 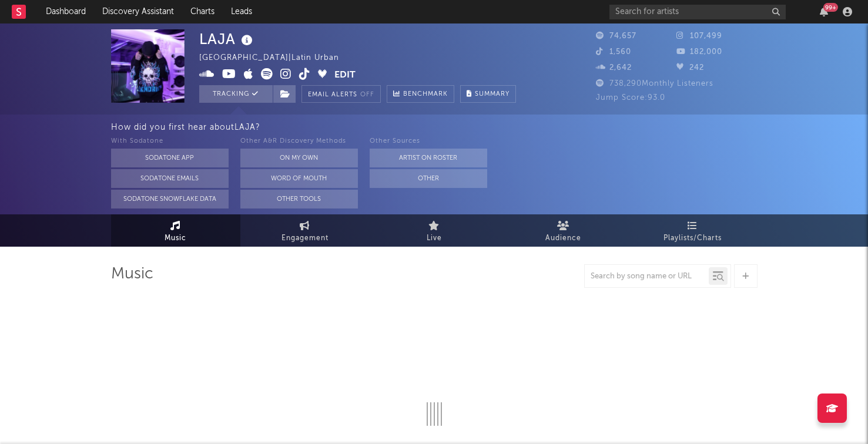 I want to click on a: Benchmark, so click(x=420, y=94).